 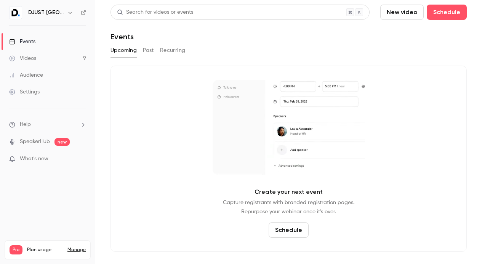 I want to click on p: Create your next event, so click(x=288, y=192).